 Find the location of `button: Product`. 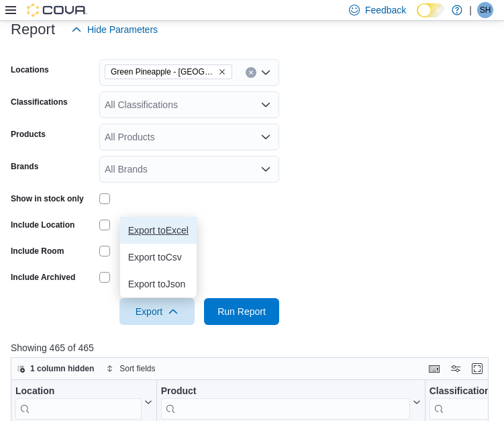

button: Product is located at coordinates (291, 402).